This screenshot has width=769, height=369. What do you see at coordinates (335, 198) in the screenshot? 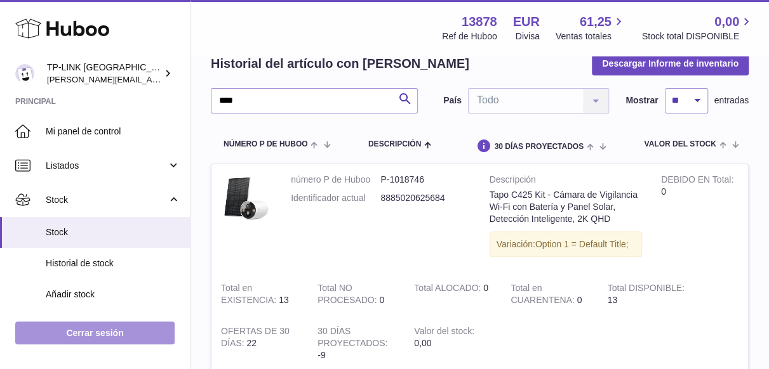
I see `dt: Identificador actual` at bounding box center [335, 198].